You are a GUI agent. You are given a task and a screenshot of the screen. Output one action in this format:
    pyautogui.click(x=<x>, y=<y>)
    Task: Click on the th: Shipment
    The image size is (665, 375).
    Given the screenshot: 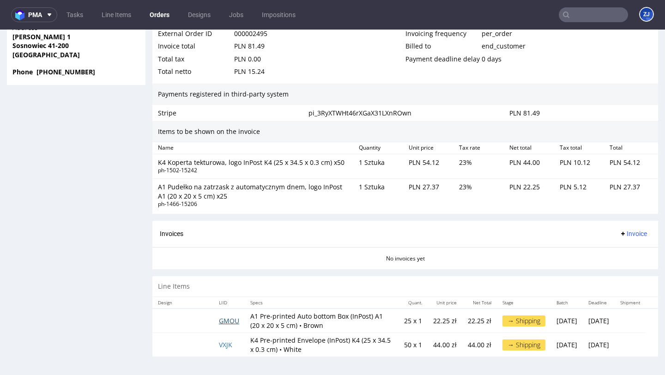 What is the action you would take?
    pyautogui.click(x=630, y=273)
    